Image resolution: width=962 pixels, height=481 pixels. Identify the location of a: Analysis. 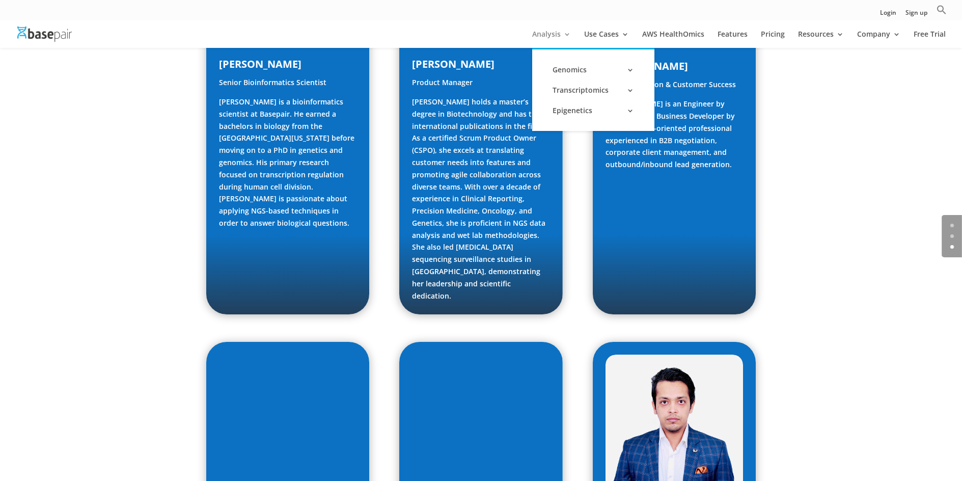
(552, 39).